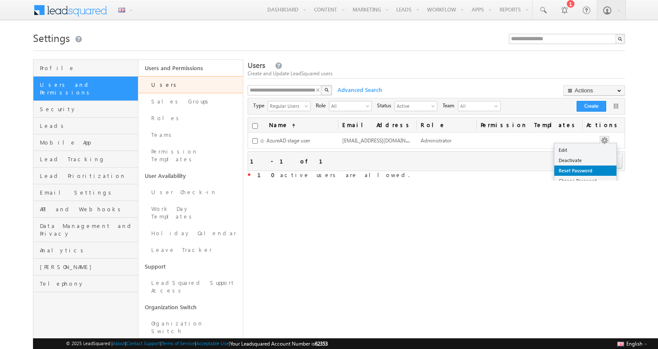 This screenshot has height=349, width=658. I want to click on div: 1 - 1 of 1, so click(291, 161).